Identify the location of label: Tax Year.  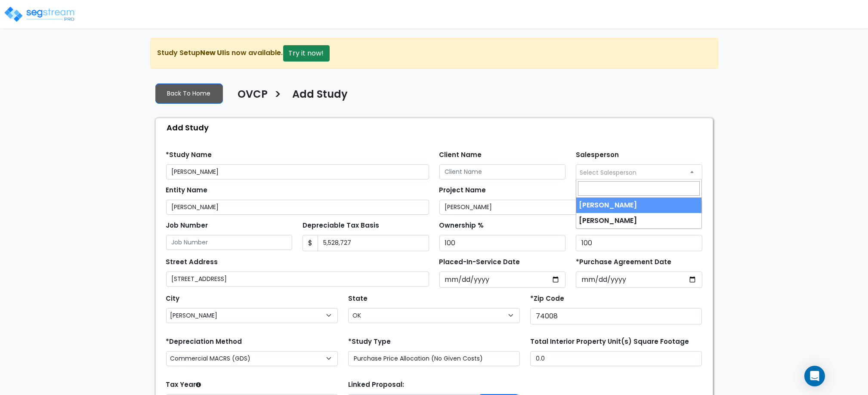
(184, 385).